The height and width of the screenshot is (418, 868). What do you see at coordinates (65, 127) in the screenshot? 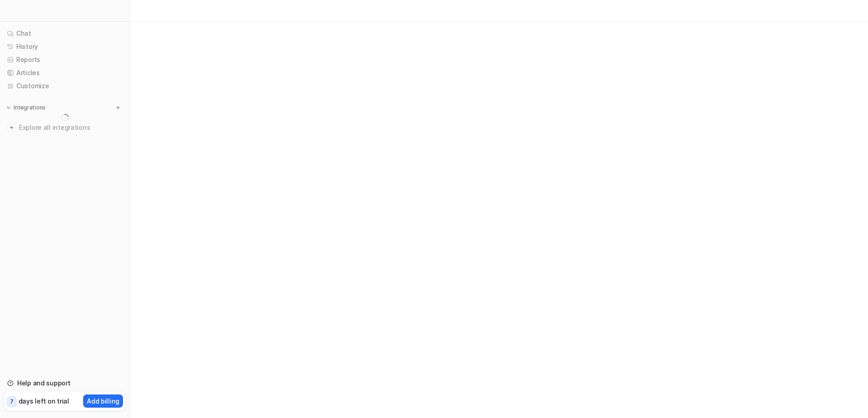
I see `a: Explore all integrations` at bounding box center [65, 127].